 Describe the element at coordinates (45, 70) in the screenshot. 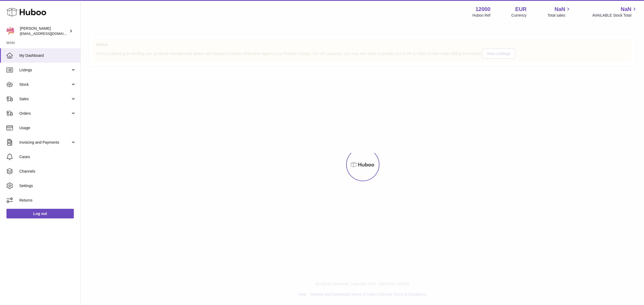

I see `span: Listings` at that location.